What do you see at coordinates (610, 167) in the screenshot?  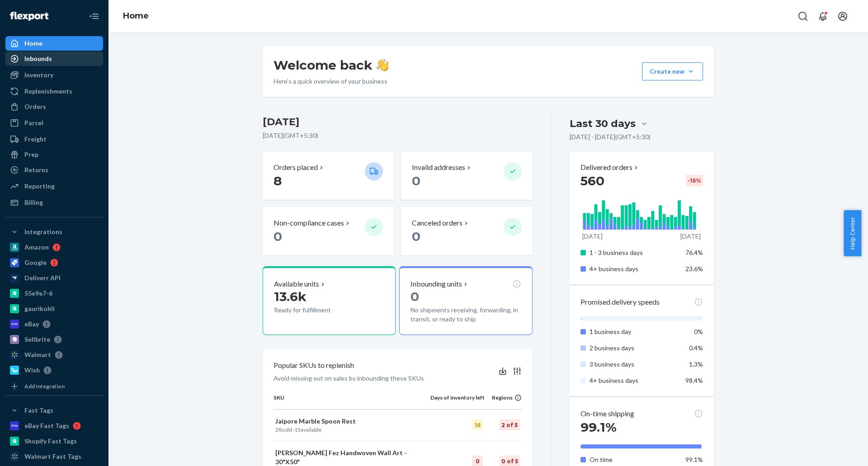 I see `button: Delivered orders` at bounding box center [610, 167].